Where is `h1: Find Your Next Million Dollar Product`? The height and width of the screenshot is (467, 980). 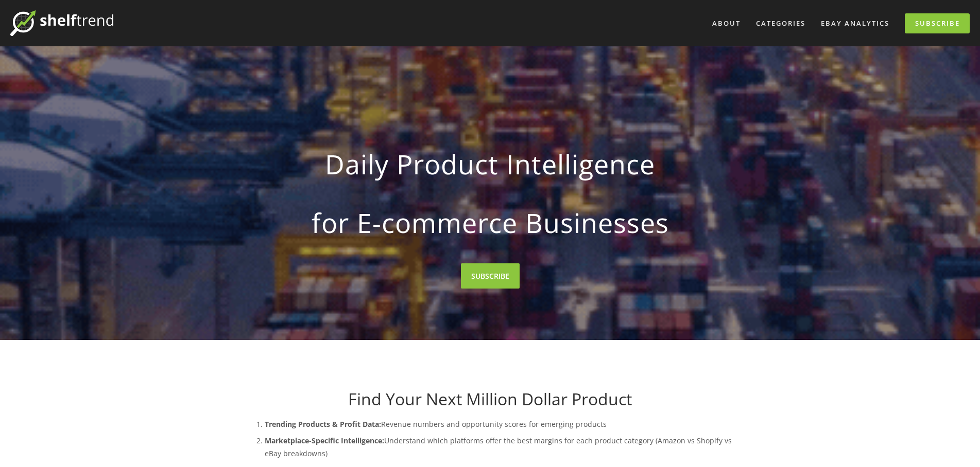
h1: Find Your Next Million Dollar Product is located at coordinates (490, 399).